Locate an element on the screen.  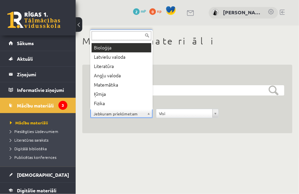
div: Fizika is located at coordinates (122, 104).